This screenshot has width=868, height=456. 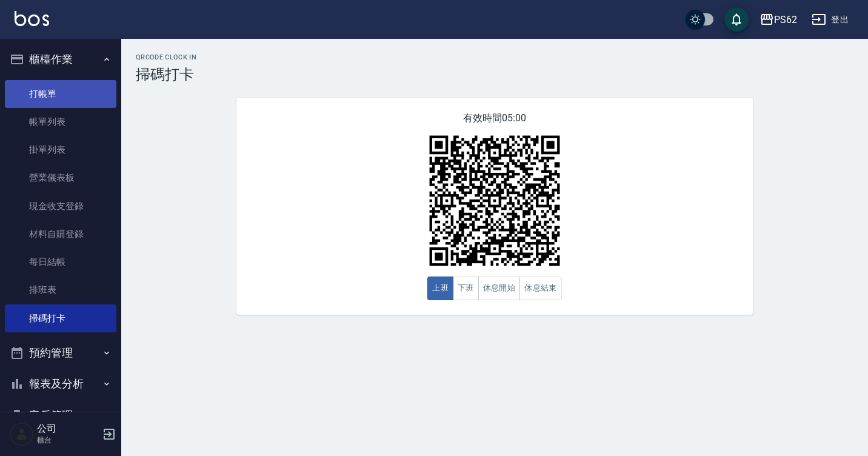 I want to click on button: PS62, so click(x=778, y=20).